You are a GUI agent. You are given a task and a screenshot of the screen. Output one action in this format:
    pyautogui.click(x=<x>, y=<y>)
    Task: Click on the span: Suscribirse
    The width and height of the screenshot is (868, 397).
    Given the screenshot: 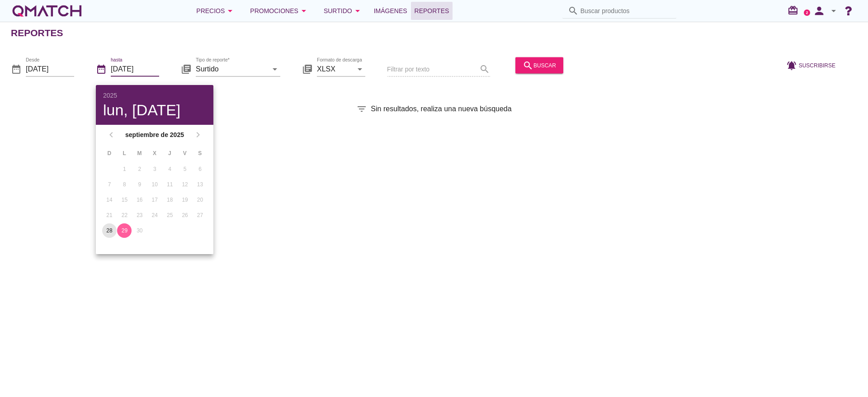 What is the action you would take?
    pyautogui.click(x=817, y=65)
    